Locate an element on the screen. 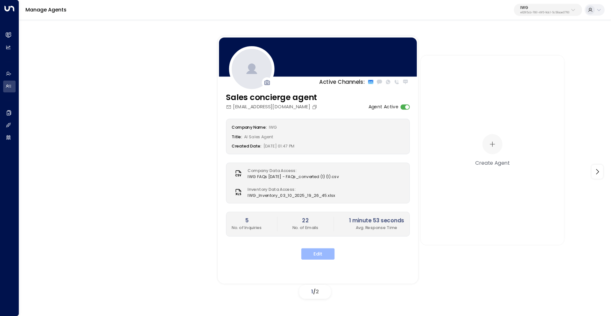  p: e92915cb-7661-49f5-9dc1-5c58aae37760 is located at coordinates (545, 13).